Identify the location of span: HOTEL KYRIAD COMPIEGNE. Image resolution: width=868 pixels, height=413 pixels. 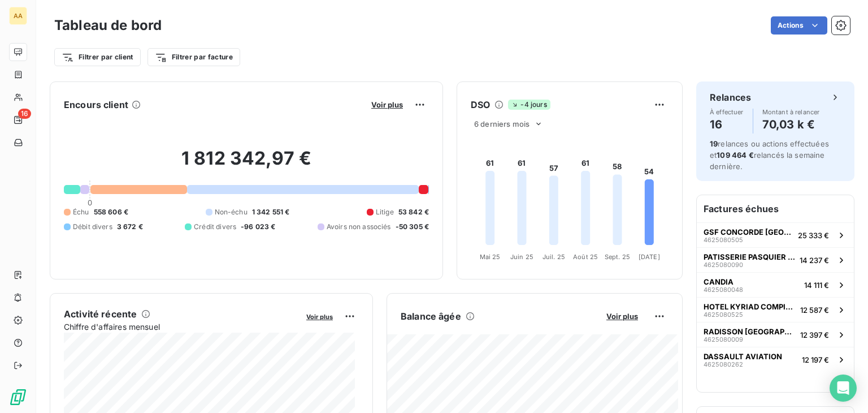
(749, 307).